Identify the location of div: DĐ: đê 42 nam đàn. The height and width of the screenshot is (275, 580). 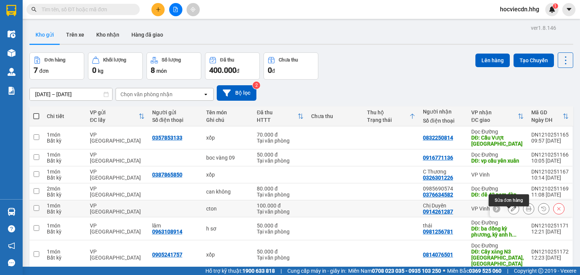
(497, 195).